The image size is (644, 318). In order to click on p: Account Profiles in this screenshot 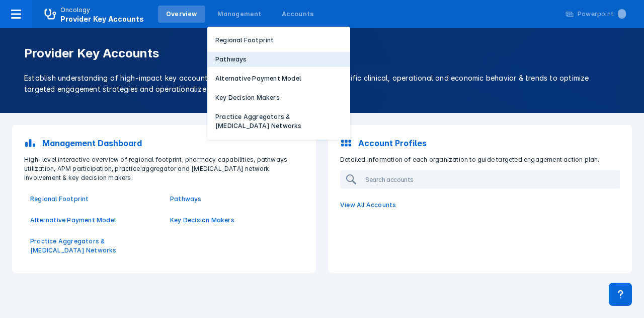, I will do `click(393, 143)`.